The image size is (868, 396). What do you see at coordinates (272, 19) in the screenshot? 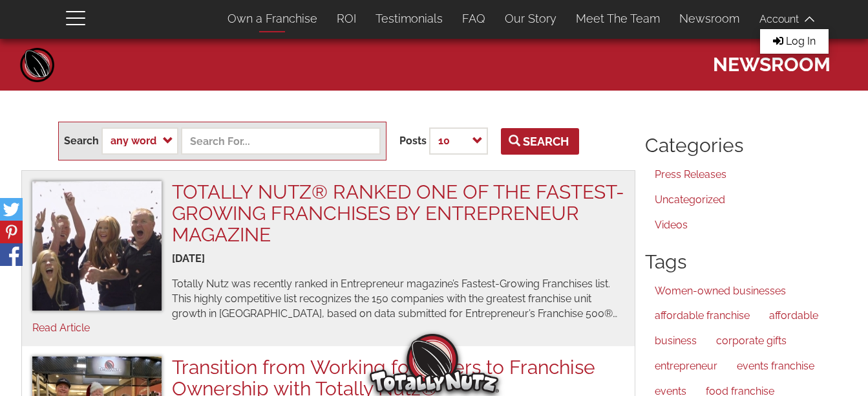
I see `a: Own a Franchise` at bounding box center [272, 19].